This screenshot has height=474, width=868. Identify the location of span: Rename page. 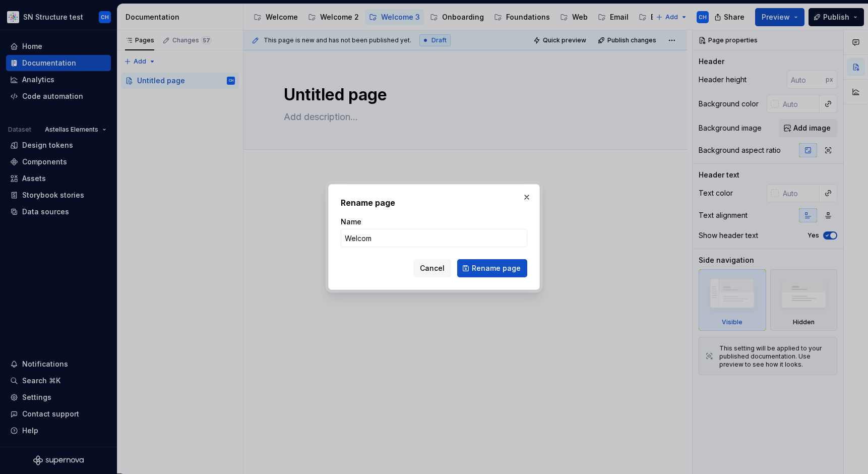
(496, 268).